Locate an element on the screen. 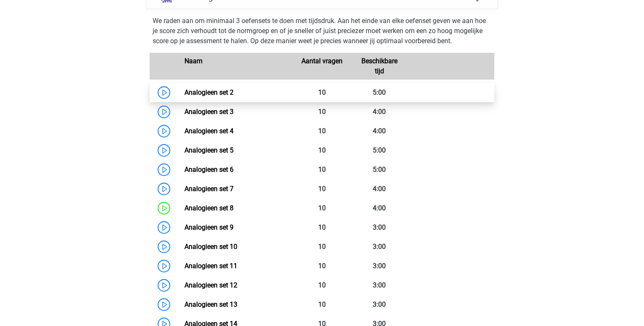  a: Analogieen set 13 is located at coordinates (211, 304).